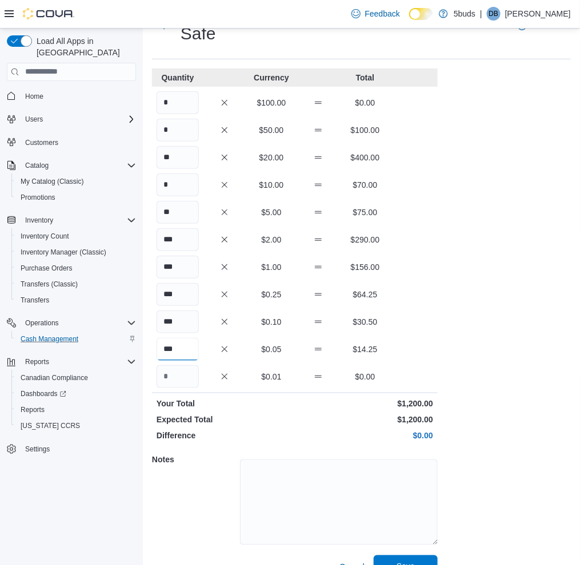  Describe the element at coordinates (224, 436) in the screenshot. I see `p: Difference` at that location.